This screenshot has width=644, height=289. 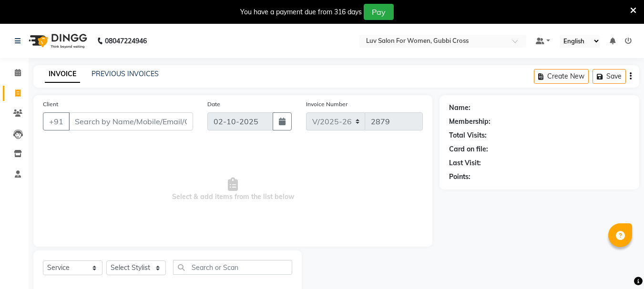 I want to click on button: Pay, so click(x=378, y=12).